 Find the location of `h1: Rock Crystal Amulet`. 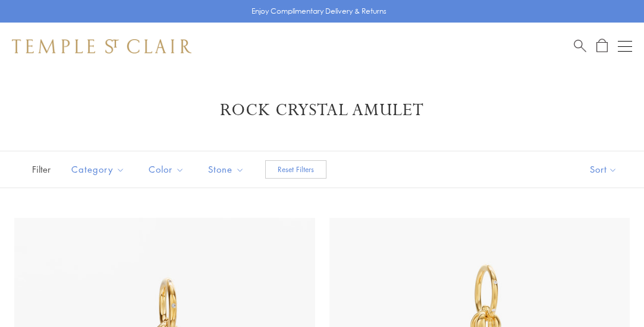

h1: Rock Crystal Amulet is located at coordinates (322, 110).